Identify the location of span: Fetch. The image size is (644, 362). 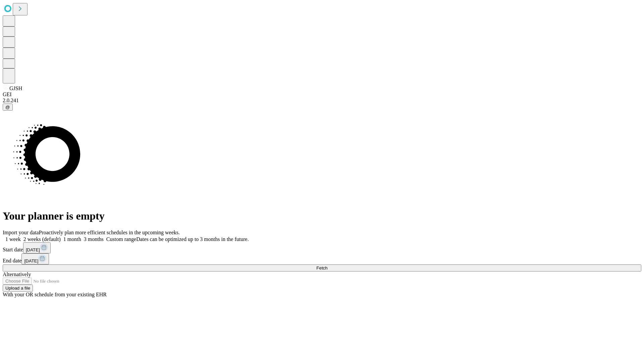
(321, 268).